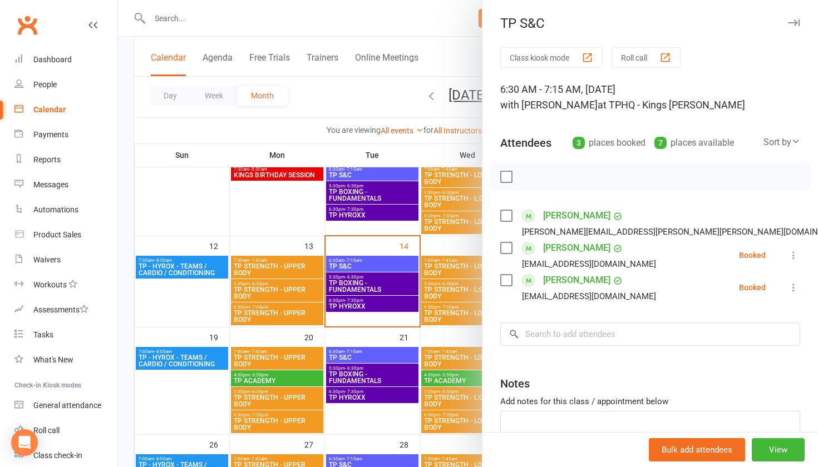 This screenshot has width=818, height=467. Describe the element at coordinates (43, 335) in the screenshot. I see `div: Tasks` at that location.